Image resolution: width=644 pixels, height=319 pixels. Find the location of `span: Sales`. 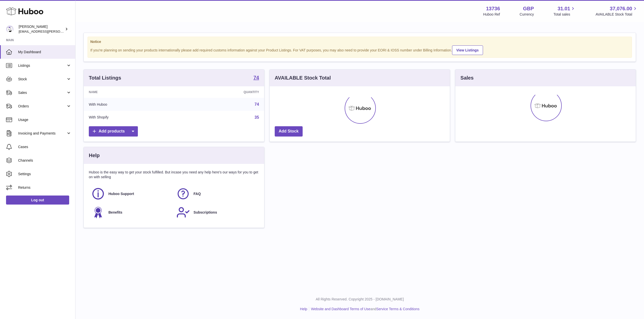

span: Sales is located at coordinates (42, 92).